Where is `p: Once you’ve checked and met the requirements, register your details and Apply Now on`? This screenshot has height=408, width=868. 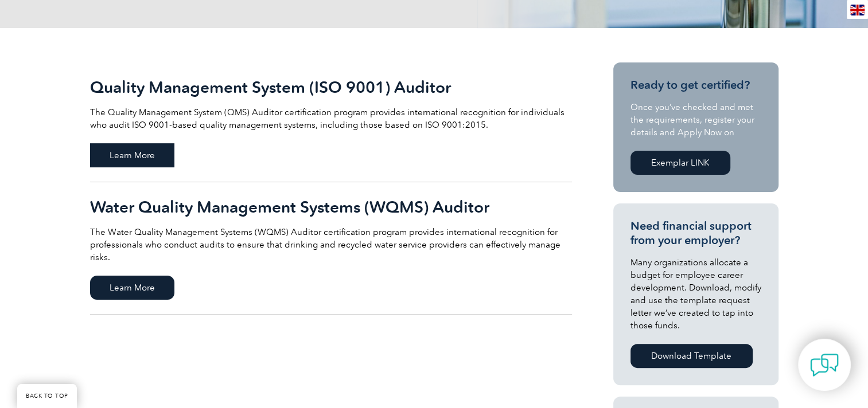 p: Once you’ve checked and met the requirements, register your details and Apply Now on is located at coordinates (696, 120).